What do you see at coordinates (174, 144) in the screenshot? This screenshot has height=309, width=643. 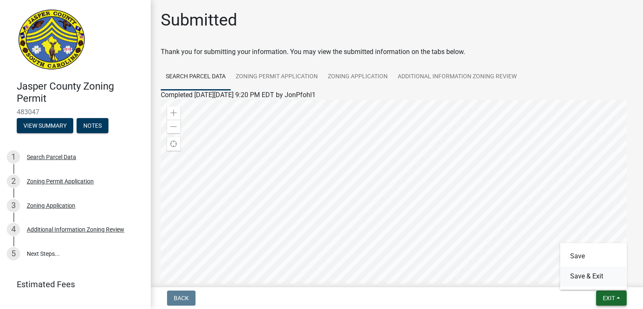 I see `div: Find my location` at bounding box center [174, 144].